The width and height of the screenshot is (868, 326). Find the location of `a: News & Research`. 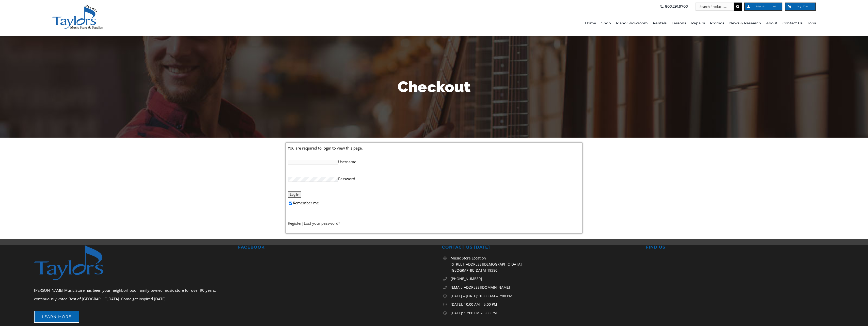

a: News & Research is located at coordinates (745, 23).